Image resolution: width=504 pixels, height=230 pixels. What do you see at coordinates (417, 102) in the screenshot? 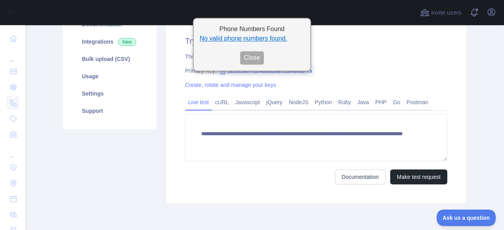
I see `a: Postman` at bounding box center [417, 102].